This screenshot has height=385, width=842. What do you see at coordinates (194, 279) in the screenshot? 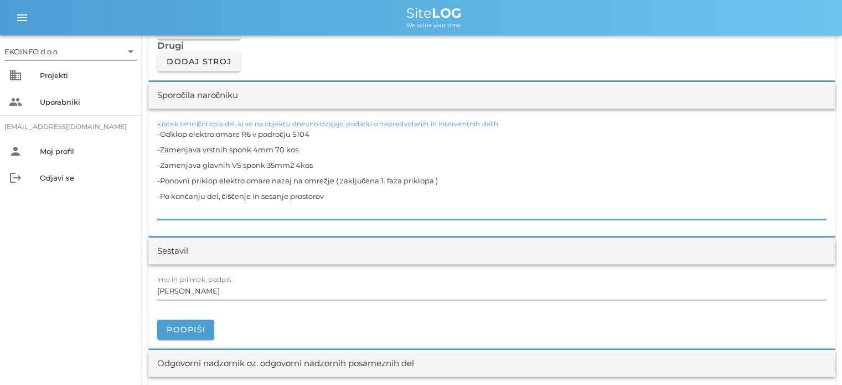
I see `label: ime in priimek, podpis` at bounding box center [194, 279].